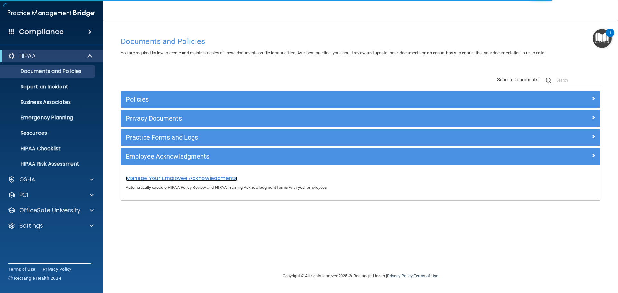  What do you see at coordinates (41, 32) in the screenshot?
I see `h4: Compliance` at bounding box center [41, 32].